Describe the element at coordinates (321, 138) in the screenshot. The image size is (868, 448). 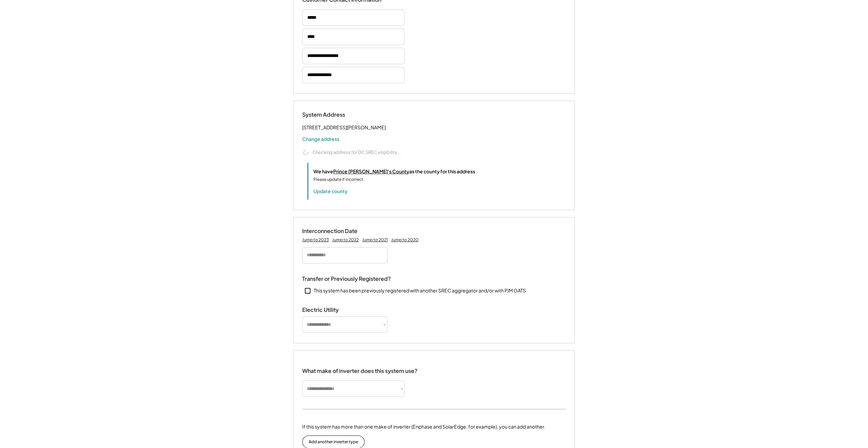
I see `button: Change address` at that location.